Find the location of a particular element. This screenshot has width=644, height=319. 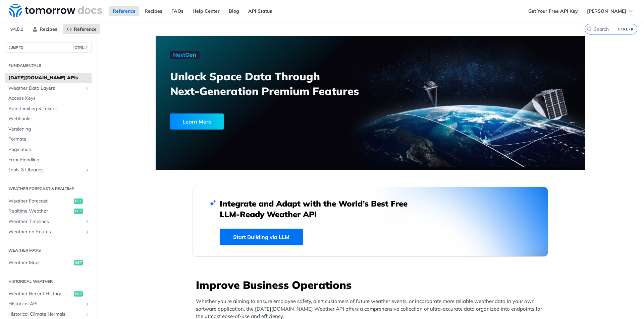

span: Reference is located at coordinates (85, 29).